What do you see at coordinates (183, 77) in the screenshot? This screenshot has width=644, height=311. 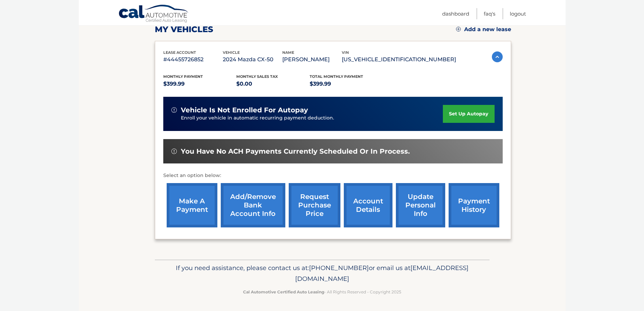 I see `span: Monthly Payment` at bounding box center [183, 77].